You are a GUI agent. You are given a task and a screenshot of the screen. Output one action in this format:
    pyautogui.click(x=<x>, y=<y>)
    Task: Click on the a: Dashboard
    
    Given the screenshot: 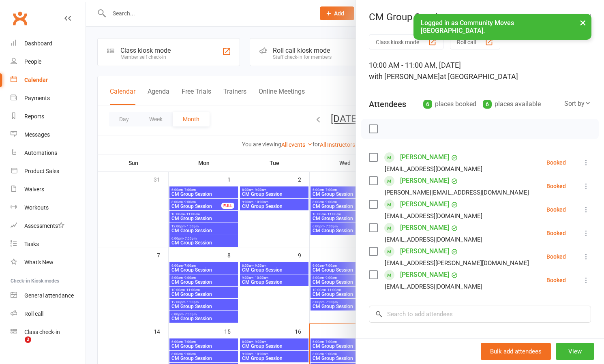 What is the action you would take?
    pyautogui.click(x=48, y=43)
    